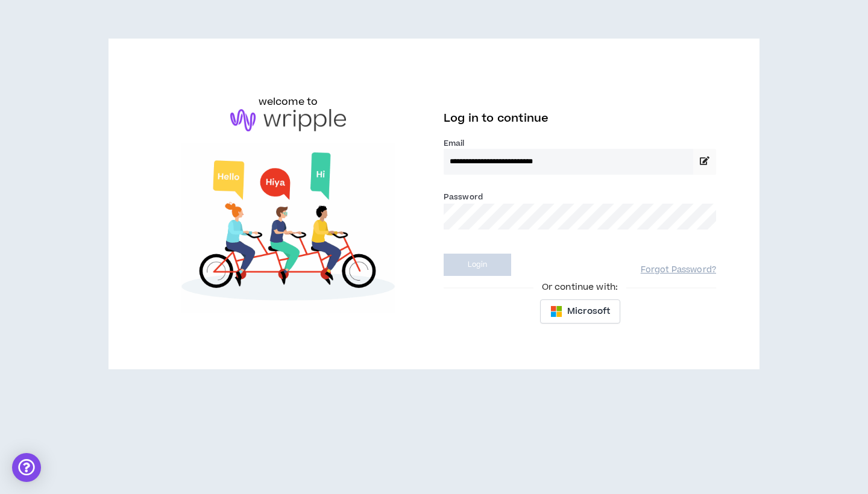 The image size is (868, 494). What do you see at coordinates (588, 312) in the screenshot?
I see `span: Microsoft` at bounding box center [588, 312].